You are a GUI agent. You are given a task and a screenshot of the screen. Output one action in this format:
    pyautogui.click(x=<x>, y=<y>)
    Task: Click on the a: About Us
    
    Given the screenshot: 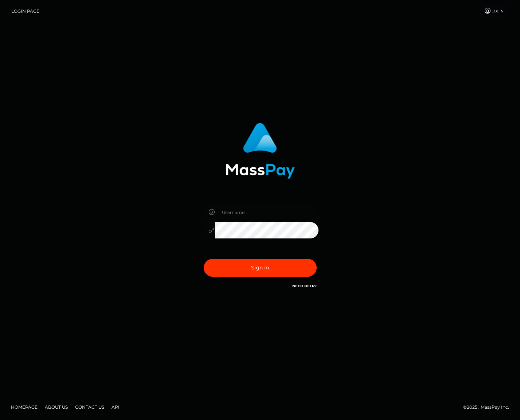 What is the action you would take?
    pyautogui.click(x=56, y=407)
    